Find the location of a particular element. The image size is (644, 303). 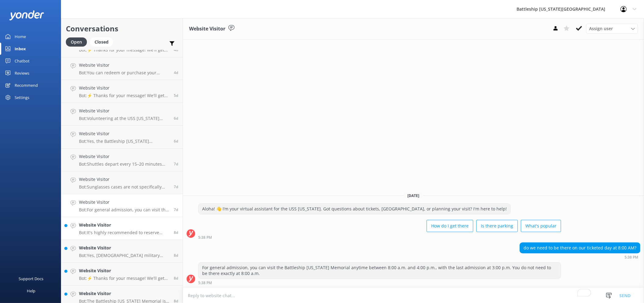

span: Aug 13 2025 08:20am (UTC -10:00) Pacific/Honolulu is located at coordinates (176, 164).